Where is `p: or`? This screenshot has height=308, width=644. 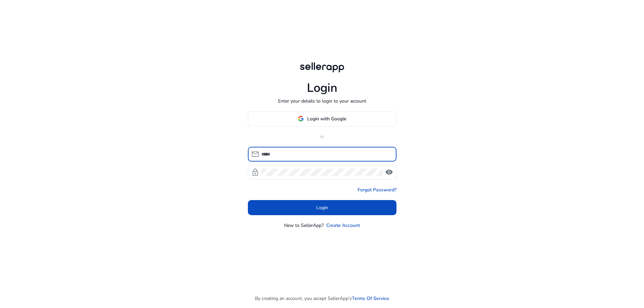 p: or is located at coordinates (322, 136).